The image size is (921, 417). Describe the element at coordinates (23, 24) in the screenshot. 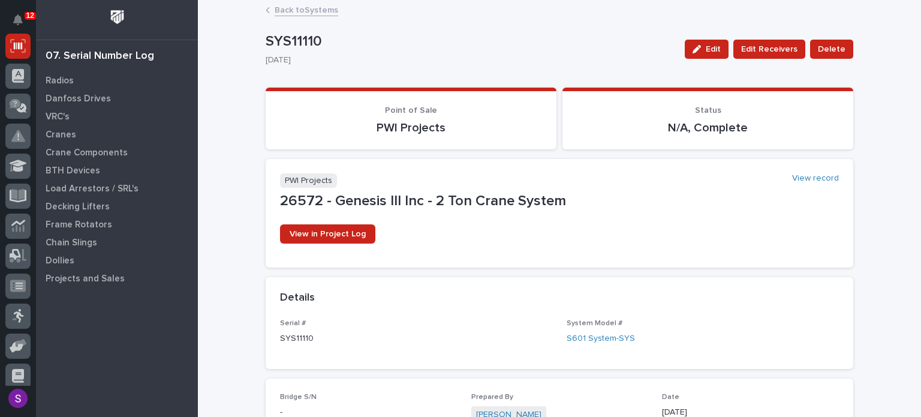

I see `div: Notifications12` at that location.